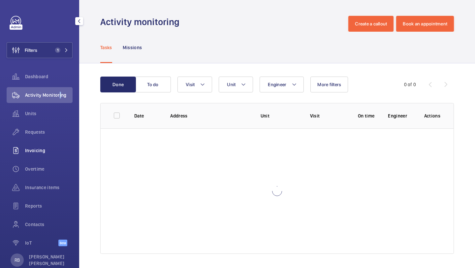 Image resolution: width=475 pixels, height=268 pixels. Describe the element at coordinates (190, 84) in the screenshot. I see `span: Visit` at that location.